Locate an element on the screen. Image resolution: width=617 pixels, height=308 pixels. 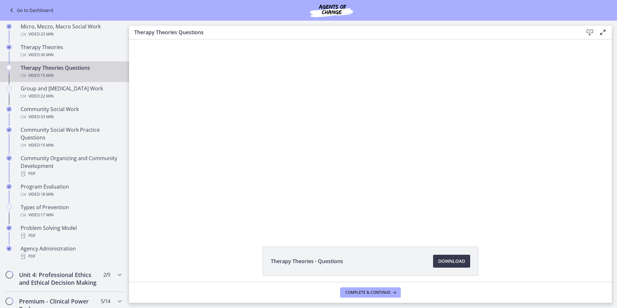
a: Download is located at coordinates (451, 261).